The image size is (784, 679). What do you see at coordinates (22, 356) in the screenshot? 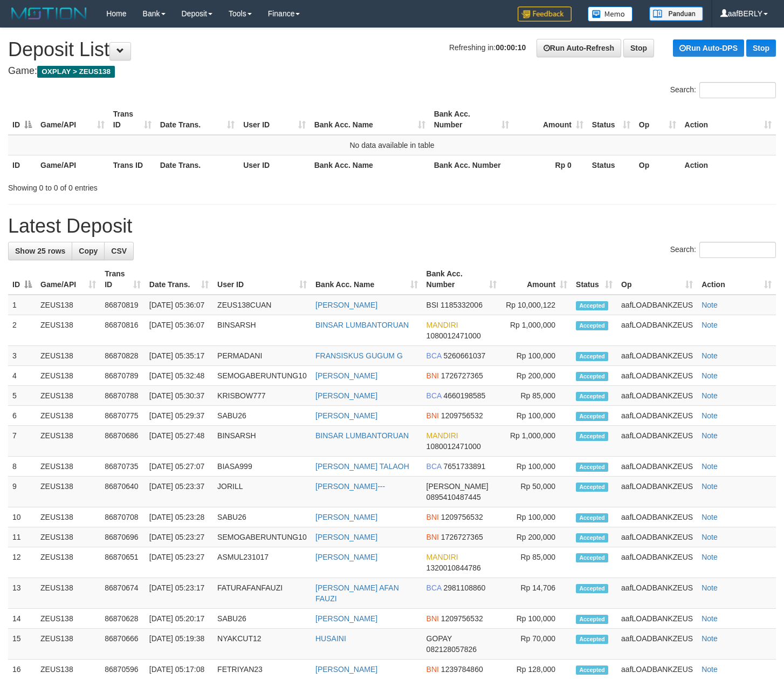
I see `td: 3` at bounding box center [22, 356].